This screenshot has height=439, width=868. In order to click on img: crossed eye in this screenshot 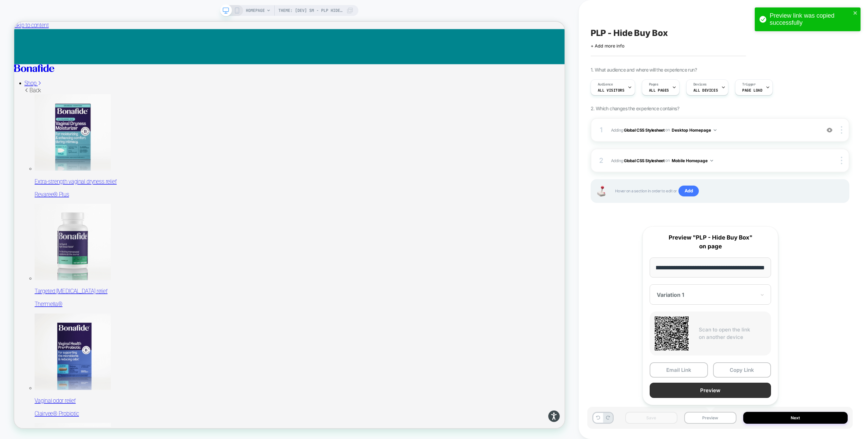, I will do `click(829, 130)`.